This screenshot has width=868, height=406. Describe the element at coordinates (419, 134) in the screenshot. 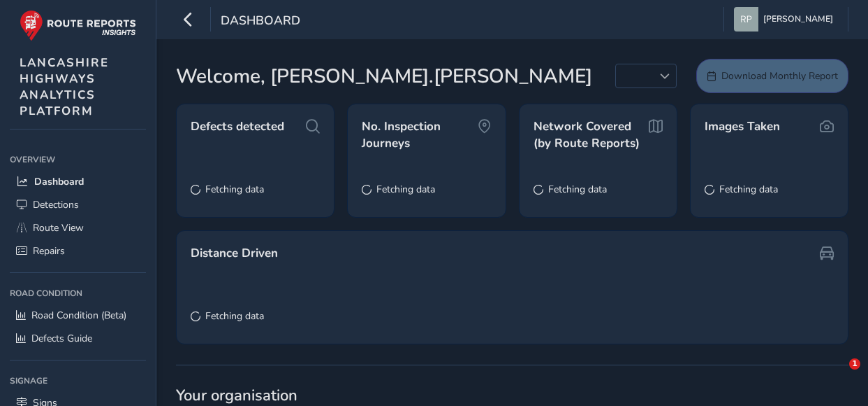

I see `span: No. Inspection Journeys` at that location.